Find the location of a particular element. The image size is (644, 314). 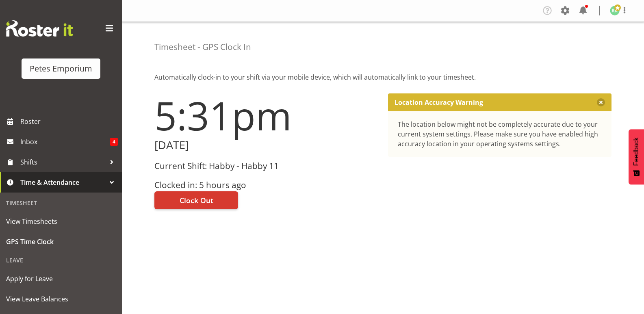

span: Clock Out is located at coordinates (196, 200).